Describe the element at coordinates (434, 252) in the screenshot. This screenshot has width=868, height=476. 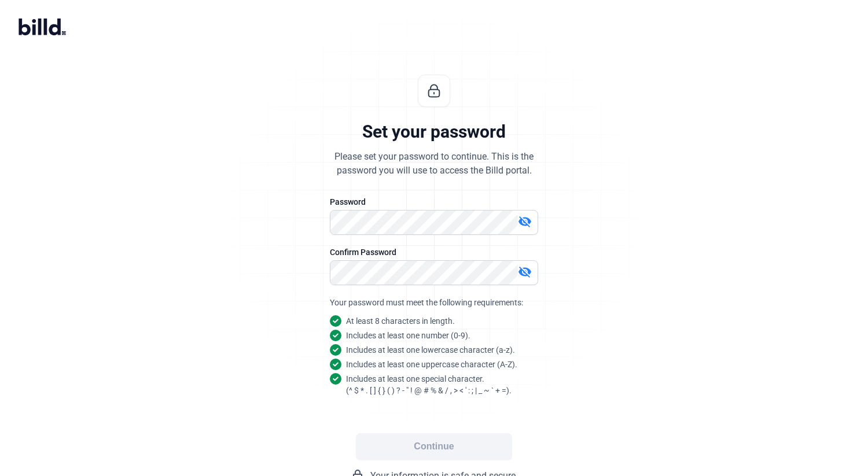
I see `div: Confirm Password` at that location.